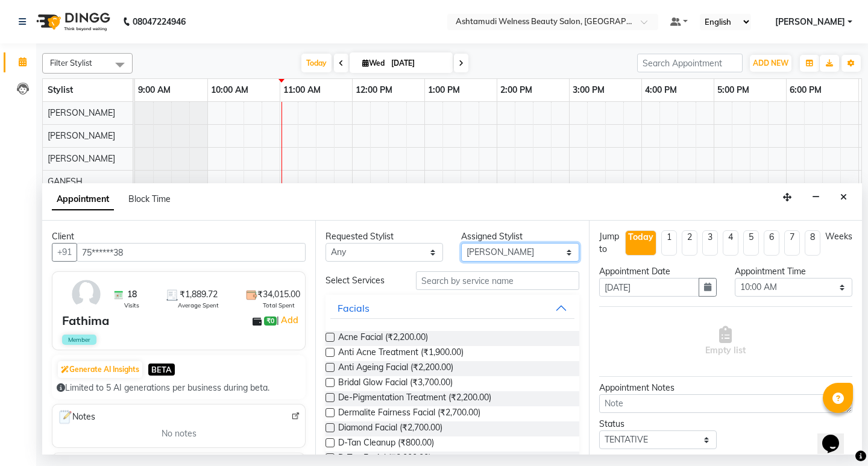 This screenshot has width=868, height=466. Describe the element at coordinates (361, 280) in the screenshot. I see `div: Select Services` at that location.